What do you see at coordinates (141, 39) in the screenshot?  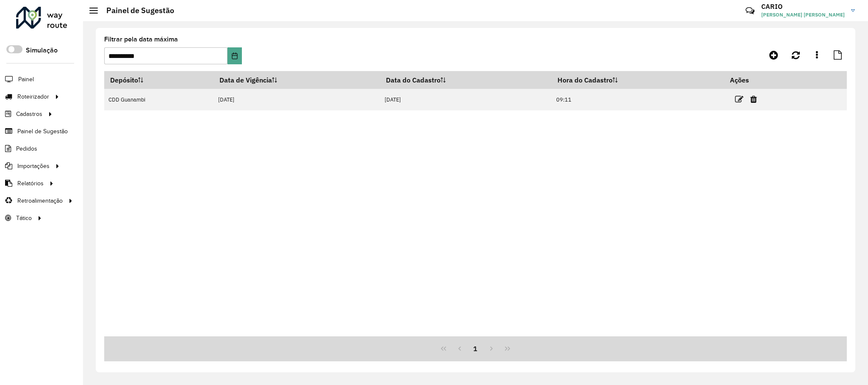 I see `label: Filtrar pela data máxima` at bounding box center [141, 39].